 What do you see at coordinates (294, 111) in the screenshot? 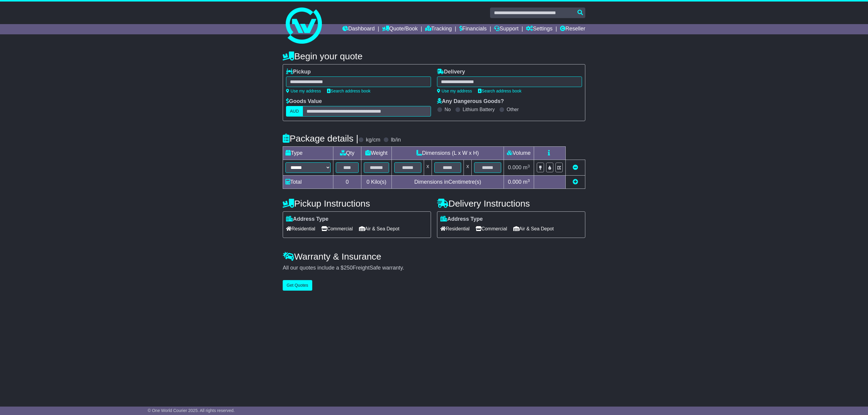
I see `label: AUD` at bounding box center [294, 111].